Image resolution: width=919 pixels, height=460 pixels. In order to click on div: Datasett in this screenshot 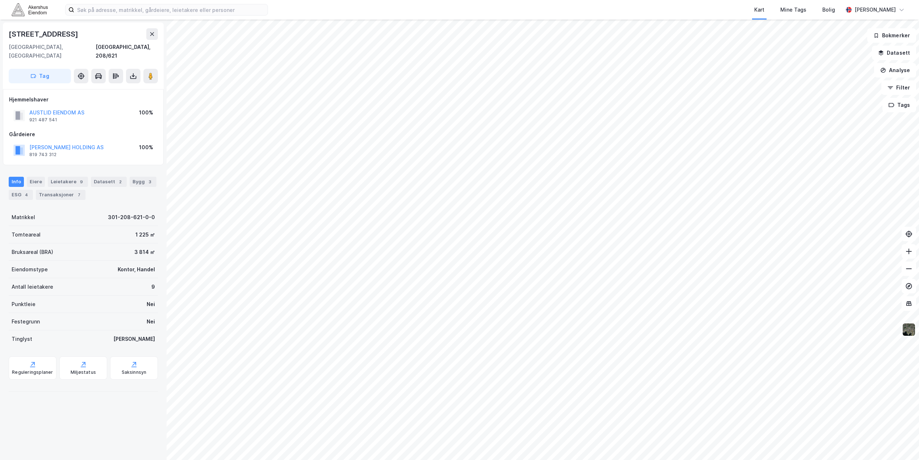, I will do `click(109, 182)`.